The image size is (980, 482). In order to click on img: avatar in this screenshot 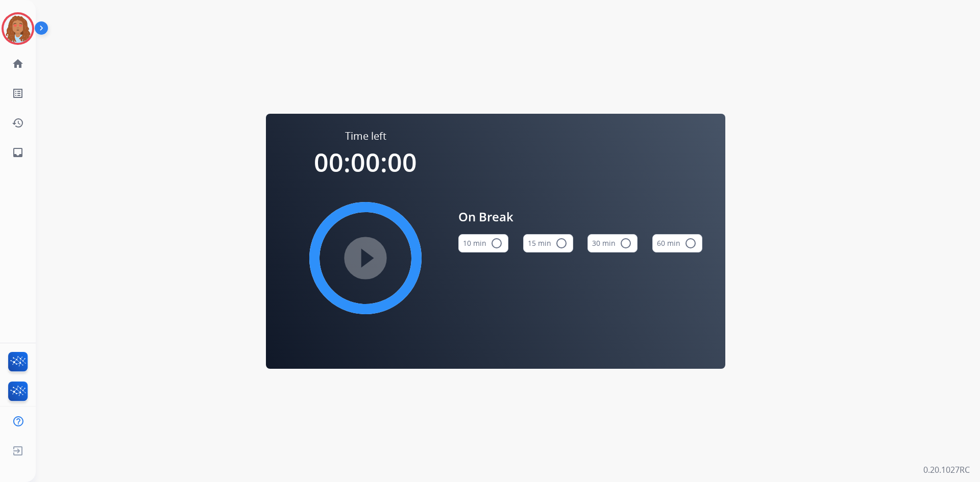, I will do `click(18, 29)`.